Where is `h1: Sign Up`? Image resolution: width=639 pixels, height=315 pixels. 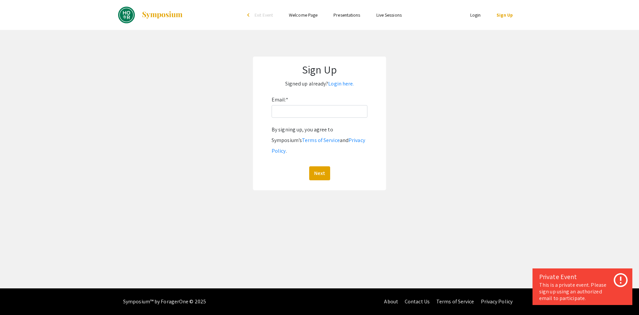 h1: Sign Up is located at coordinates (320, 70).